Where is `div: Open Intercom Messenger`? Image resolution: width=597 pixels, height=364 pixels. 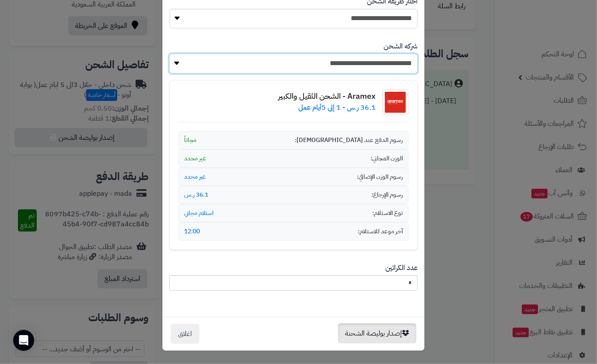
div: Open Intercom Messenger is located at coordinates (24, 340).